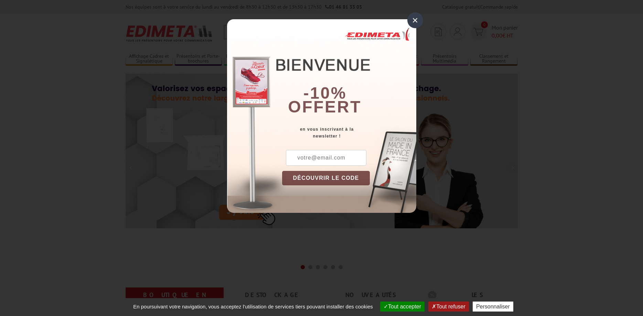 Image resolution: width=643 pixels, height=316 pixels. Describe the element at coordinates (402, 306) in the screenshot. I see `button: Tout accepter` at that location.